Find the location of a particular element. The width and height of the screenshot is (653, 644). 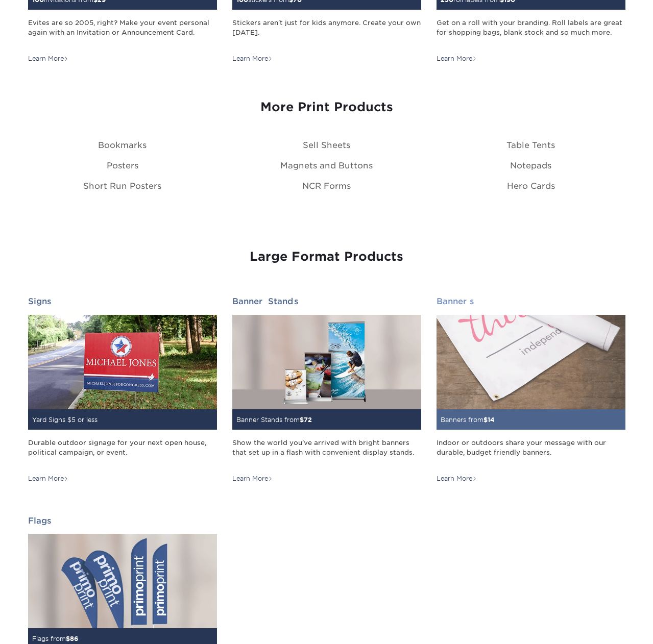

h2: Signs is located at coordinates (123, 301).